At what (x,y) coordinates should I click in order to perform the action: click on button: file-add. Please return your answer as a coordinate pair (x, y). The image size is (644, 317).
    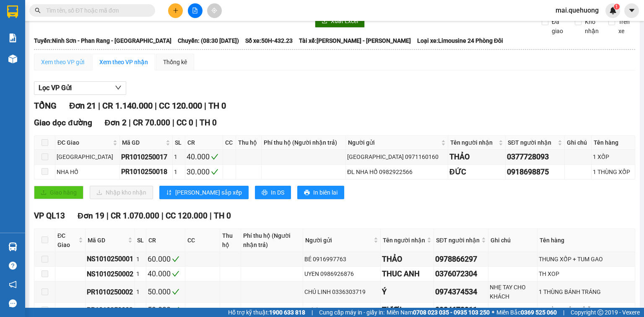
    Looking at the image, I should click on (195, 10).